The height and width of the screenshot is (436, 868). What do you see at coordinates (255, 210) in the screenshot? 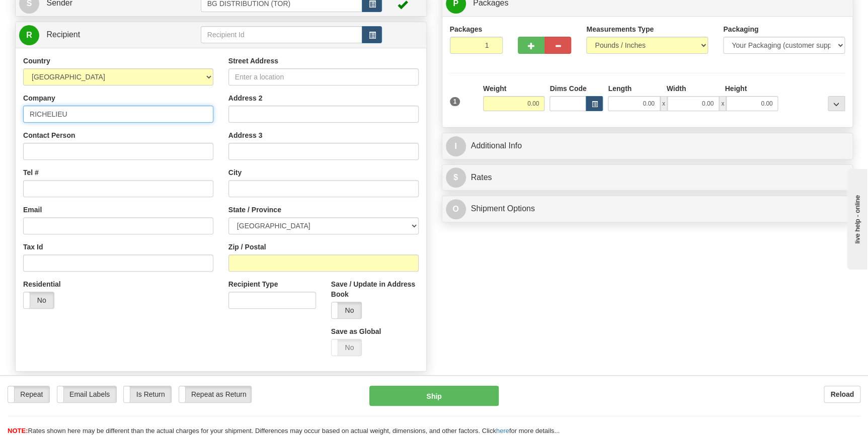
I see `label: State / Province` at bounding box center [255, 210].